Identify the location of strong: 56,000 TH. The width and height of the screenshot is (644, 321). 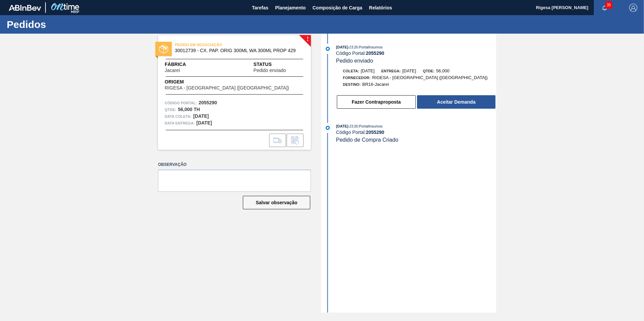
(189, 110).